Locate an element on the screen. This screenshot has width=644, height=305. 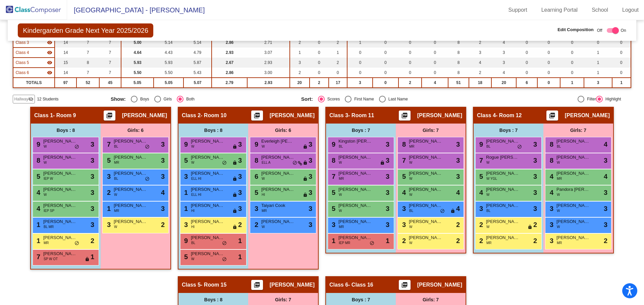
td: 5.43 is located at coordinates (197, 73).